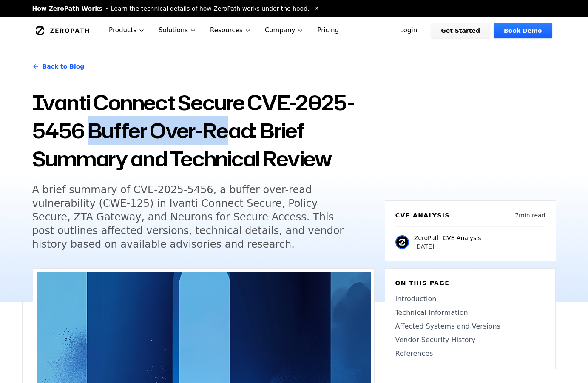 The width and height of the screenshot is (588, 383). What do you see at coordinates (470, 353) in the screenshot?
I see `a: References` at bounding box center [470, 353].